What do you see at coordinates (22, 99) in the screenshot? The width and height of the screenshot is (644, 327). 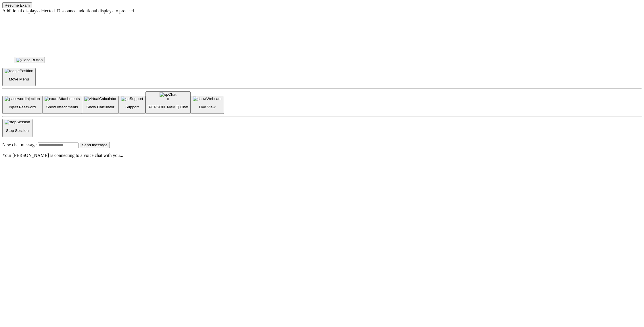 I see `img: passwordInjection` at bounding box center [22, 99].